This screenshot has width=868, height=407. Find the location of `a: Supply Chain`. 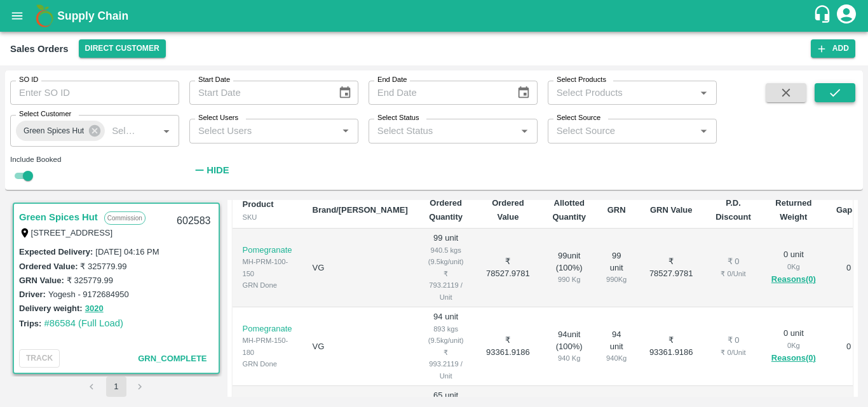

a: Supply Chain is located at coordinates (434, 16).